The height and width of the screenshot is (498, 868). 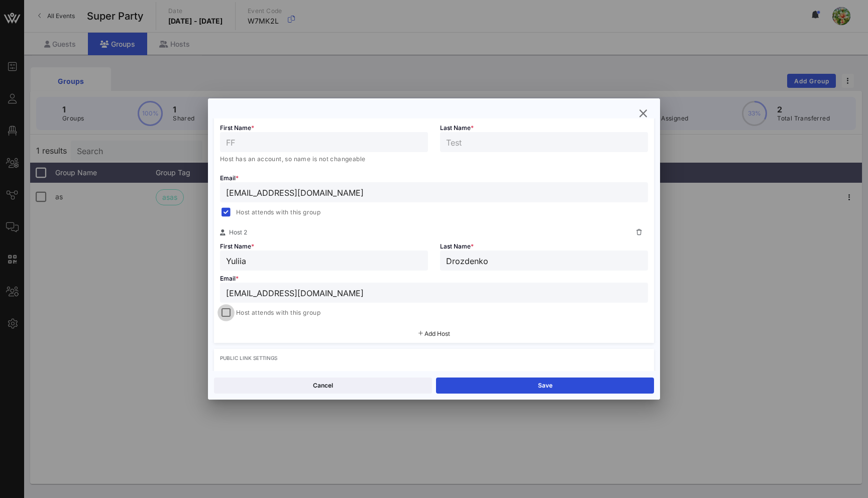 I want to click on span: Host 2, so click(x=238, y=232).